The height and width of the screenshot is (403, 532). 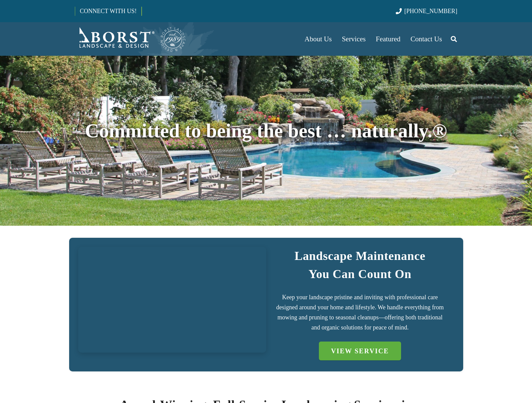 I want to click on span: Services, so click(x=353, y=39).